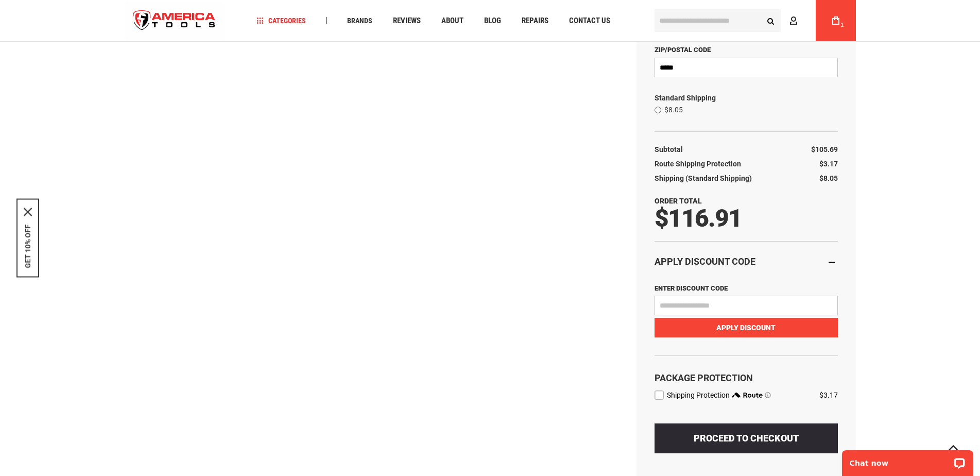  What do you see at coordinates (829, 164) in the screenshot?
I see `span: $3.17` at bounding box center [829, 164].